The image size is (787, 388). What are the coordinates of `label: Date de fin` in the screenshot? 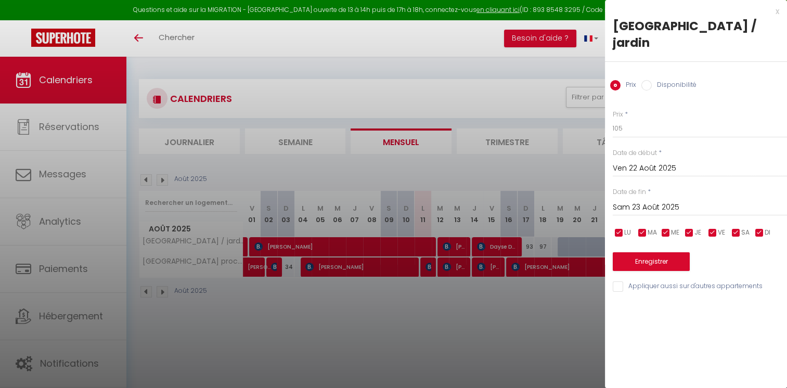 It's located at (630, 192).